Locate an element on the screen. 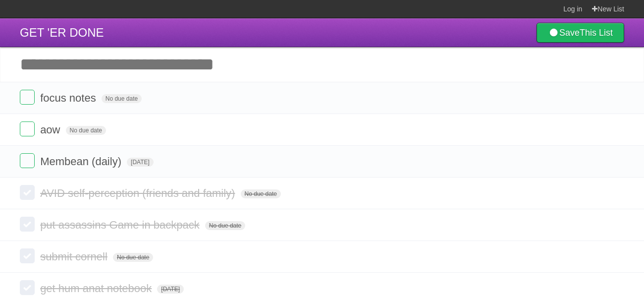  span: GET 'ER DONE is located at coordinates (62, 32).